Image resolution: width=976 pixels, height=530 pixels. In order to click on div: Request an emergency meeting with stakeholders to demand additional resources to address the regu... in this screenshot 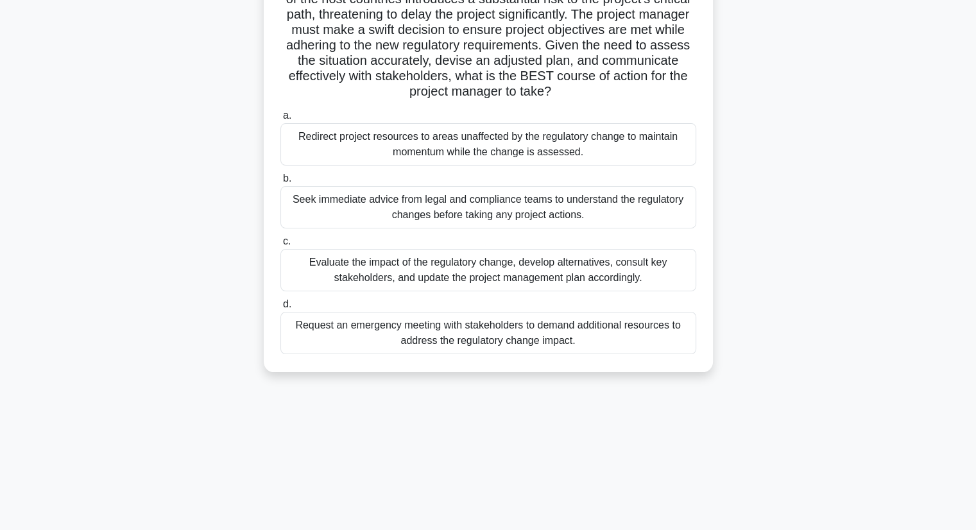, I will do `click(488, 333)`.